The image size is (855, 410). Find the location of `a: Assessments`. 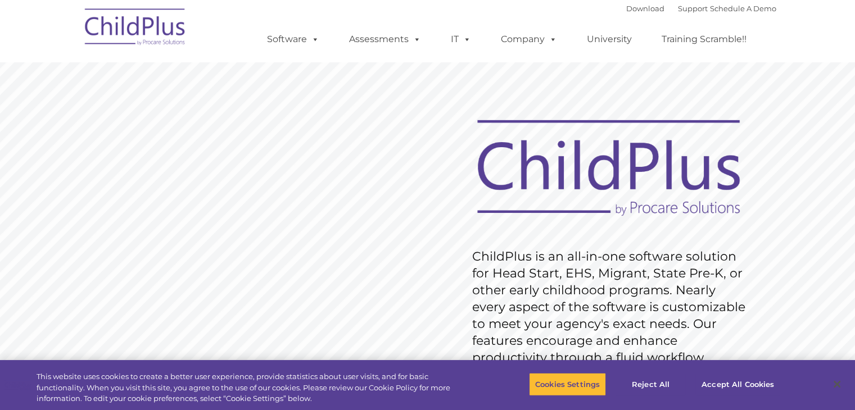

a: Assessments is located at coordinates (385, 39).